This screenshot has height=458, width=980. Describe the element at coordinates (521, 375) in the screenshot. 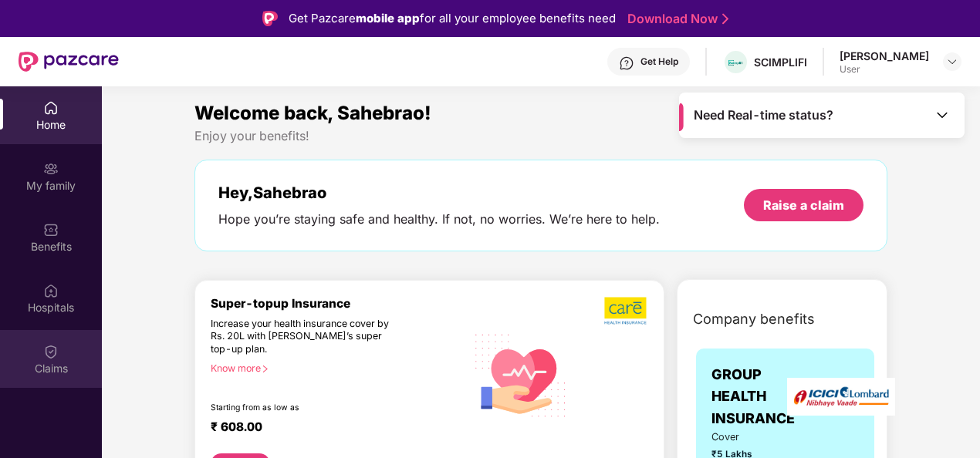

I see `img: svg+xml;base64,PHN2ZyB4bWxucz0iaHR0cDovL3d3dy53My5vcmcvMjAwMC9zdmciIHhtbG5zOnhsaW5rPSJodHRwOi8vd3...` at that location.